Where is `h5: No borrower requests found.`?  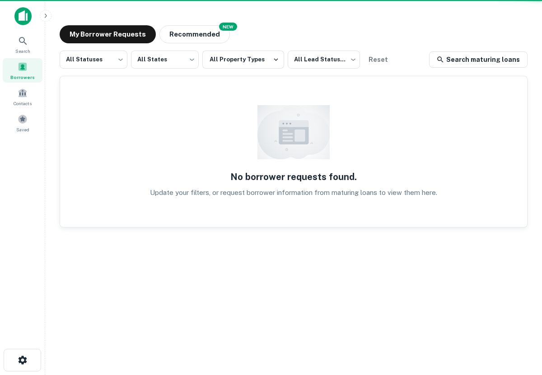 h5: No borrower requests found. is located at coordinates (294, 177).